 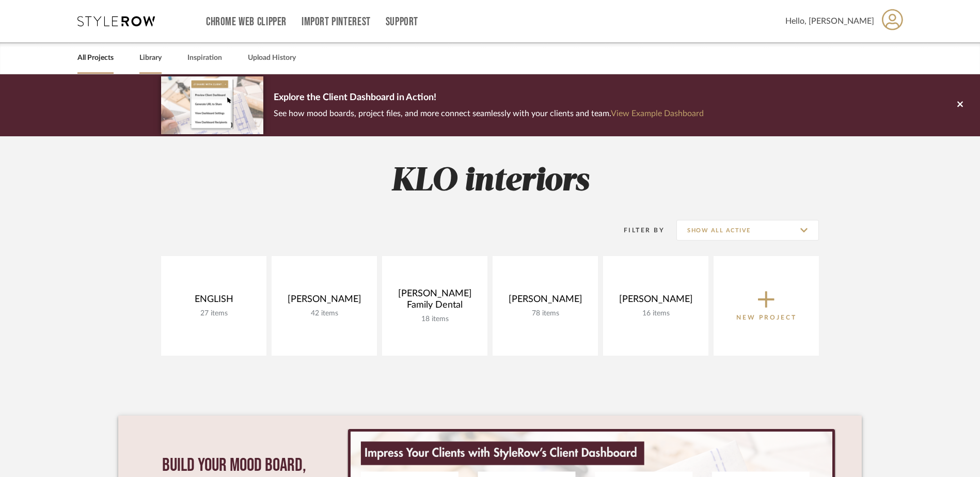 What do you see at coordinates (401, 22) in the screenshot?
I see `a: Support` at bounding box center [401, 22].